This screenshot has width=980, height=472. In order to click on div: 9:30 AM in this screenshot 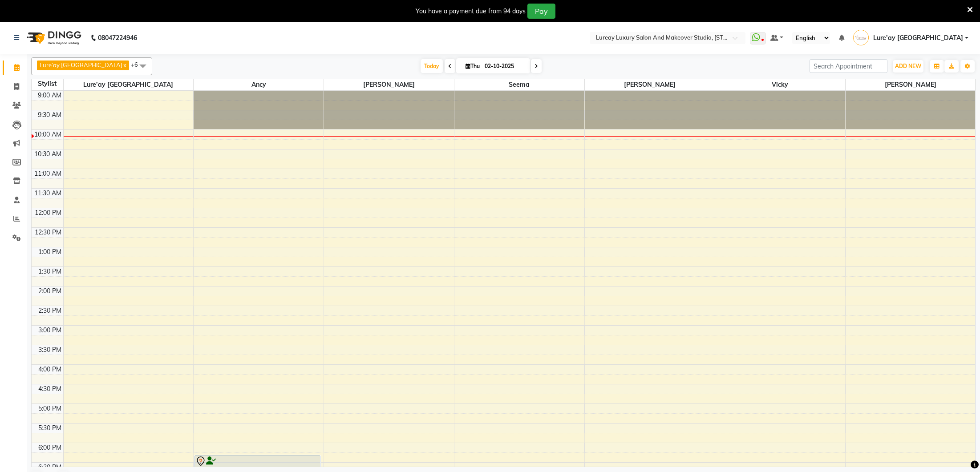, I will do `click(50, 115)`.